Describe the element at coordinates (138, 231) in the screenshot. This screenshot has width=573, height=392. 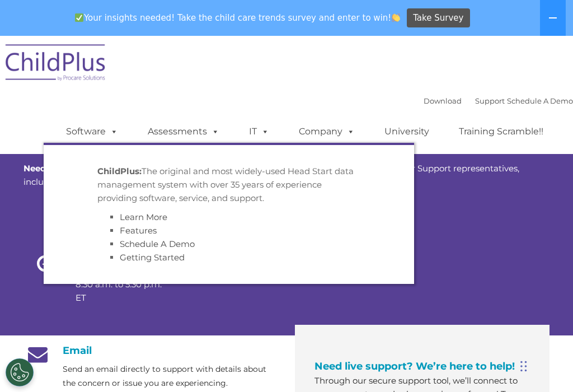
I see `a: Features` at that location.